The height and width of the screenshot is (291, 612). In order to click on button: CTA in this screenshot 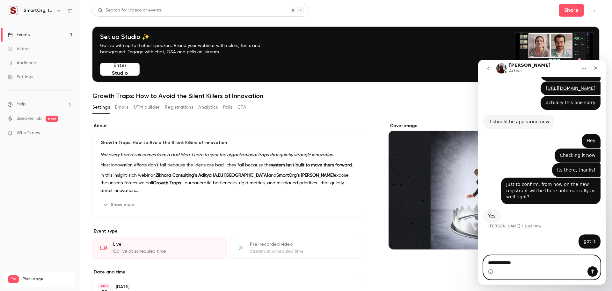, I will do `click(242, 107)`.